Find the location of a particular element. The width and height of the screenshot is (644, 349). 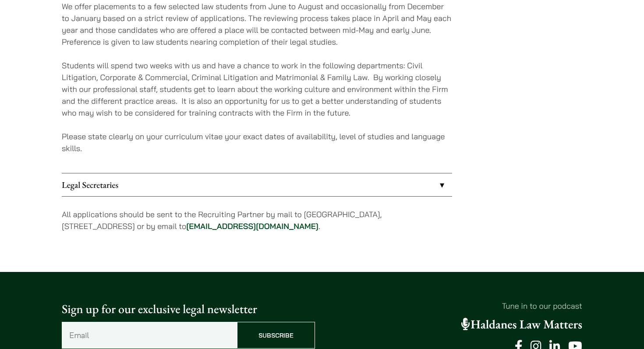

a: Legal Secretaries is located at coordinates (257, 185).